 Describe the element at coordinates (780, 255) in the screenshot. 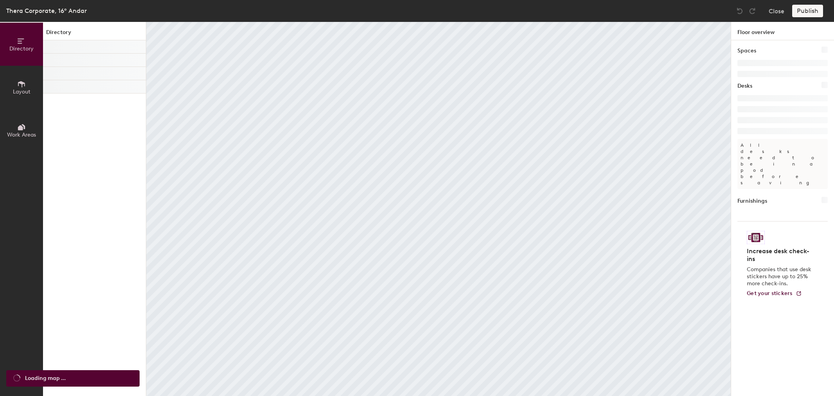

I see `h4: Increase desk check-ins` at that location.